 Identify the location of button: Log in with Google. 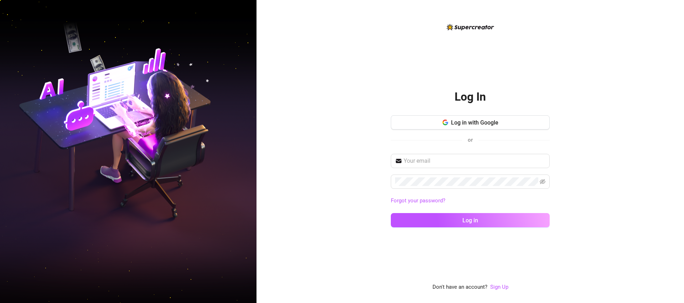
(471, 122).